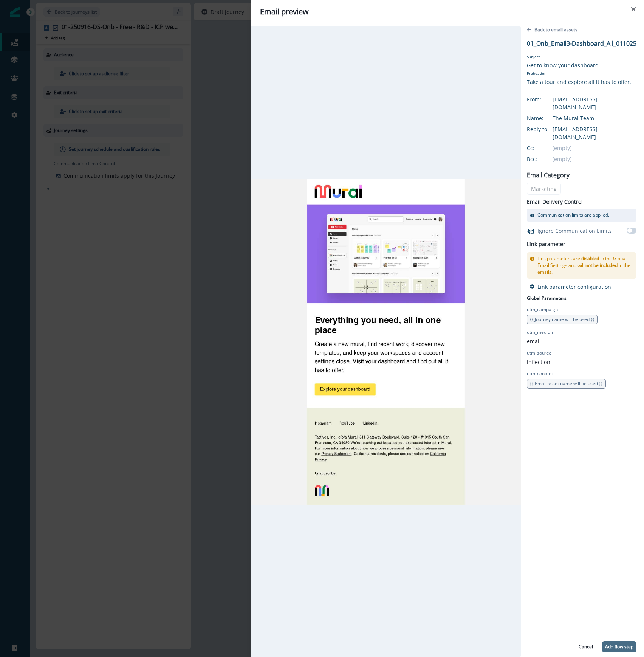 The image size is (644, 657). I want to click on p: Cancel, so click(586, 647).